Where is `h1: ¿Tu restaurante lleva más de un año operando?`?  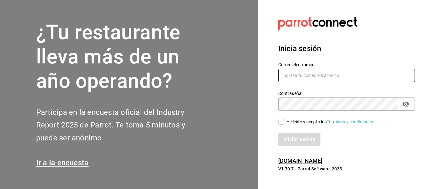
h1: ¿Tu restaurante lleva más de un año operando? is located at coordinates (121, 57).